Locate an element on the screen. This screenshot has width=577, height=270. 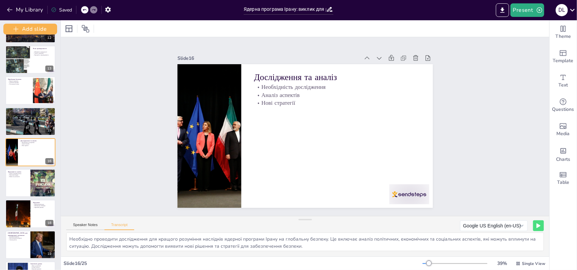
button: My Library is located at coordinates (25, 10).